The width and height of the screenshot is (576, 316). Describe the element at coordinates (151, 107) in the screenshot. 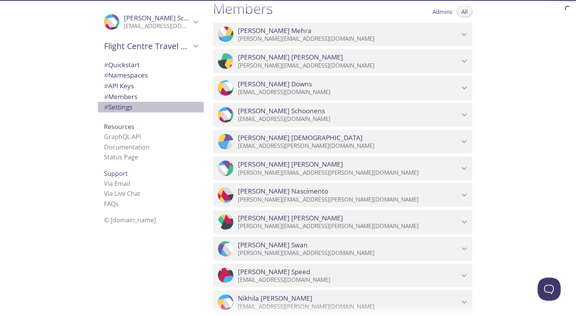

I see `div: Team Settings` at that location.